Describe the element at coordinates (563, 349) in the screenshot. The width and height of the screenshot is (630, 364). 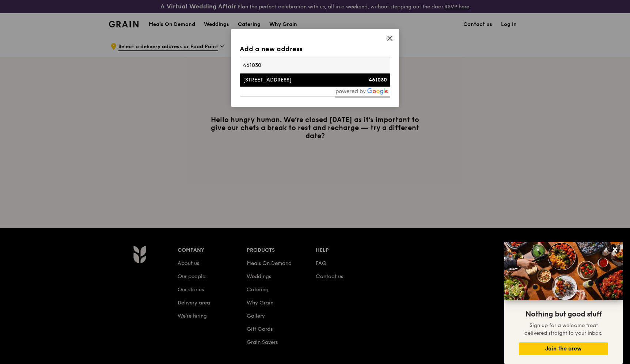
I see `button: Join the crew` at that location.